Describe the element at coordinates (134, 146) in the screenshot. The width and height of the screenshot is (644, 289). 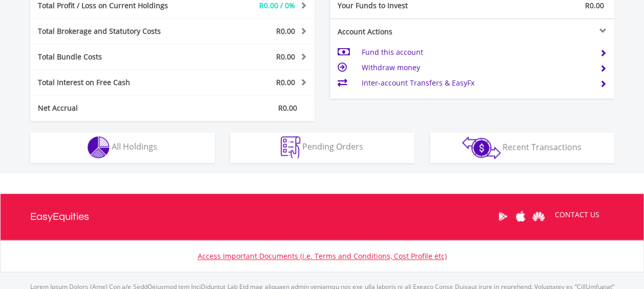
I see `span: All Holdings` at that location.